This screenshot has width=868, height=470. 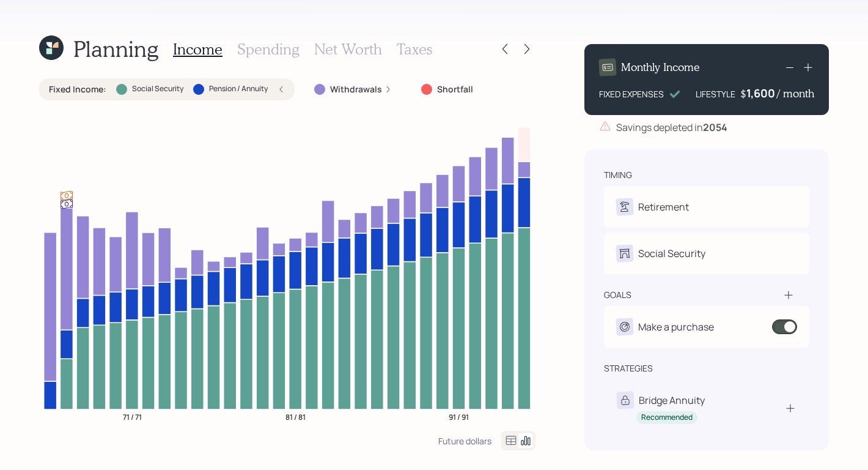 What do you see at coordinates (295, 416) in the screenshot?
I see `tspan: 81 / 81` at bounding box center [295, 416].